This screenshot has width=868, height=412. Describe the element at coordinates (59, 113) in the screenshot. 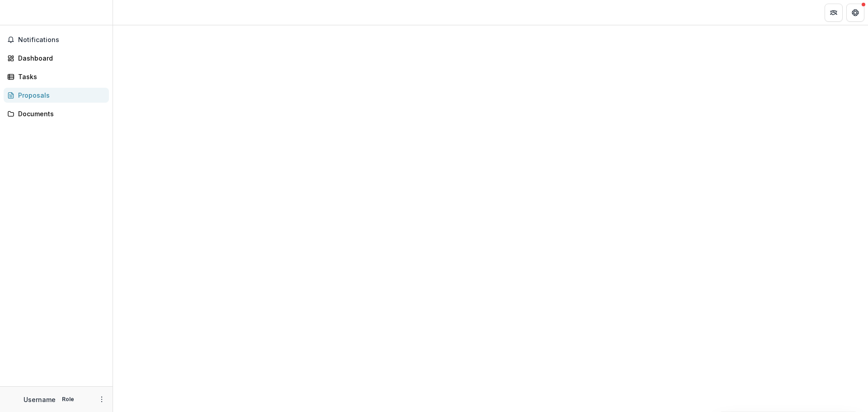

I see `div: Documents` at that location.